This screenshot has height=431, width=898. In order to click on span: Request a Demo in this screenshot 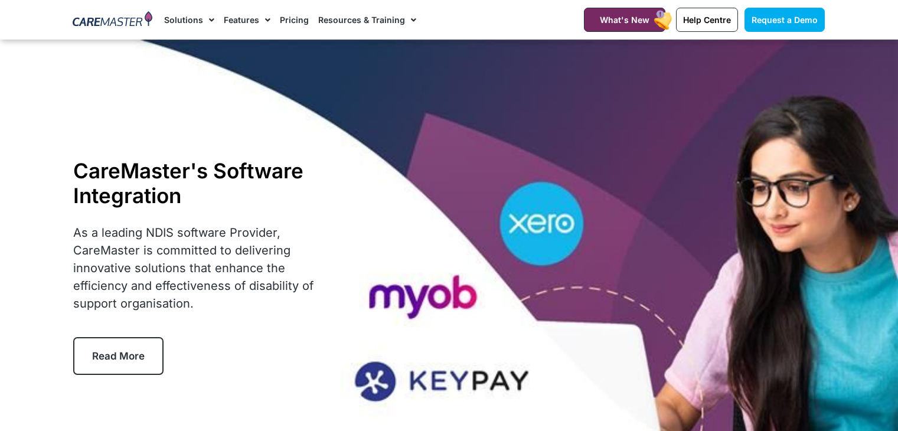, I will do `click(785, 19)`.